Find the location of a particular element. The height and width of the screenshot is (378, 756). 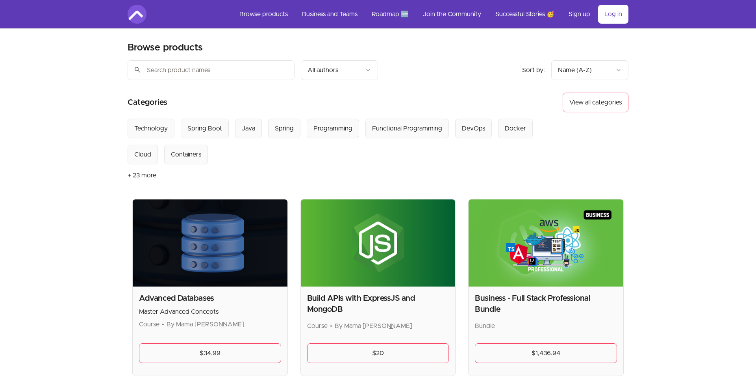

input: Search product names is located at coordinates (211, 70).